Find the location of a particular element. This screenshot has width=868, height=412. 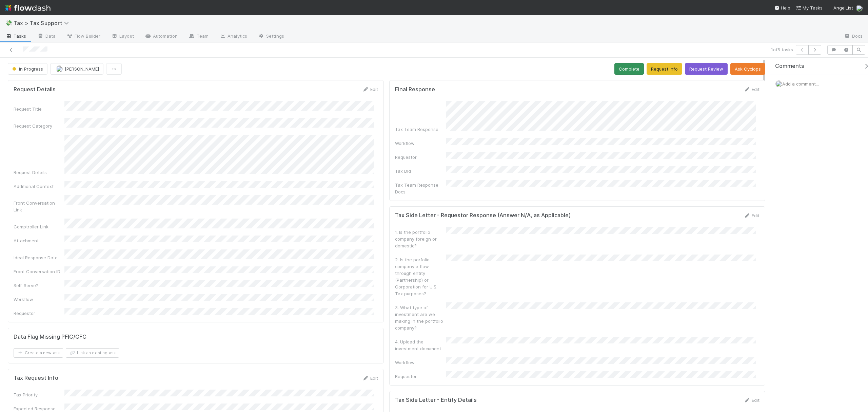

a: Data is located at coordinates (47, 37).